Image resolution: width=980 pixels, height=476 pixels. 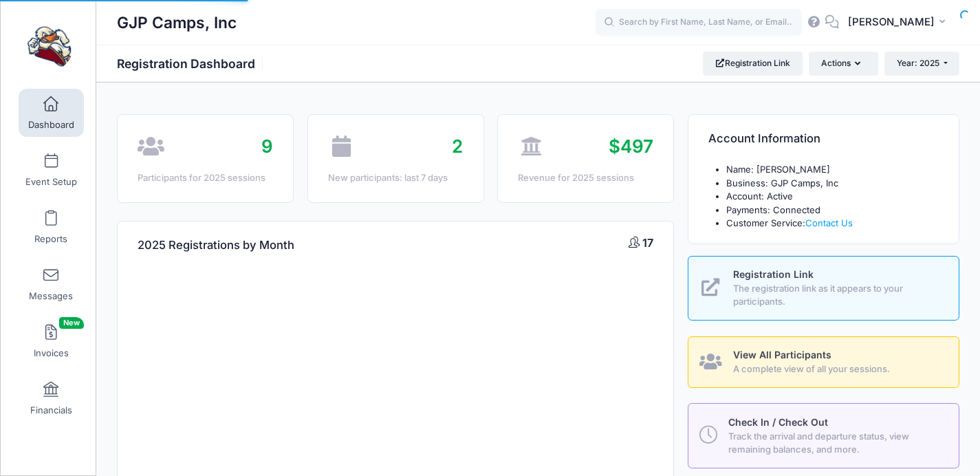 What do you see at coordinates (192, 63) in the screenshot?
I see `h1: Registration Dashboard` at bounding box center [192, 63].